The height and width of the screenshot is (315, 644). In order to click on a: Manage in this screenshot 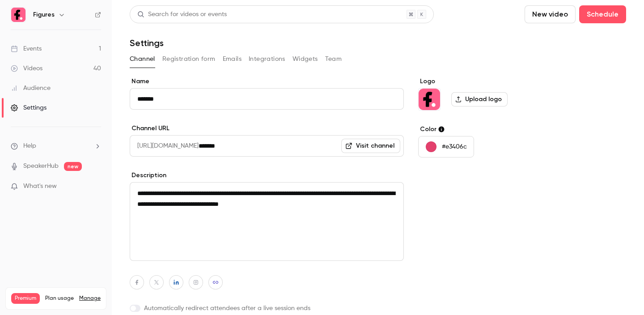, I will do `click(90, 298)`.